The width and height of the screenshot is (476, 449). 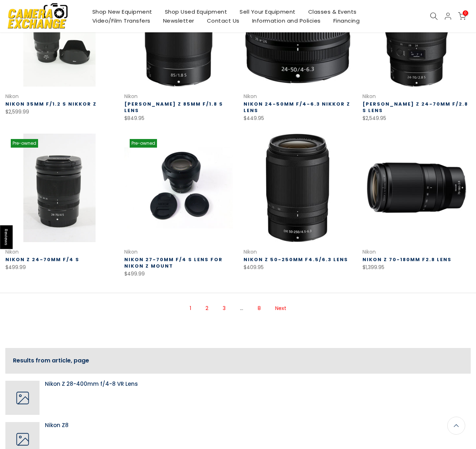 I want to click on a: Nikon 27-70mm F/4 S Lens for Nikon Z Mount, so click(x=173, y=262).